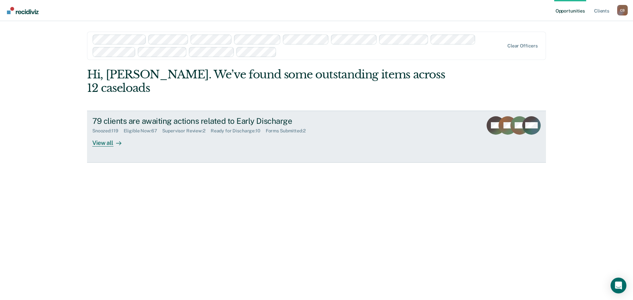 The width and height of the screenshot is (633, 300). I want to click on a: 79 clients are awaiting actions related to Early DischargeSnoozed:119Eligible Now:67Supervisor Re..., so click(317, 137).